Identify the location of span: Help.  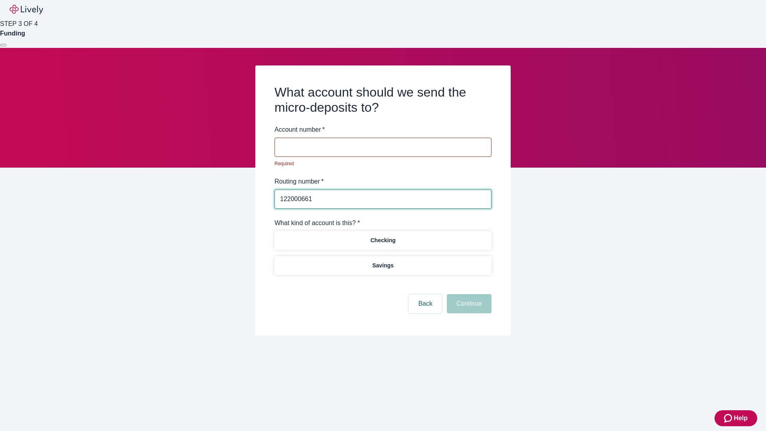
(740, 418).